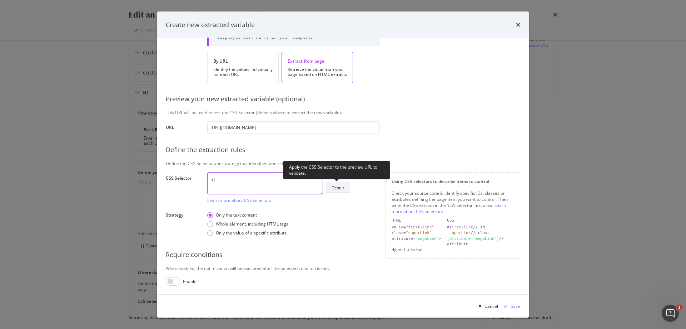  What do you see at coordinates (338, 187) in the screenshot?
I see `div: Test it` at bounding box center [338, 187].